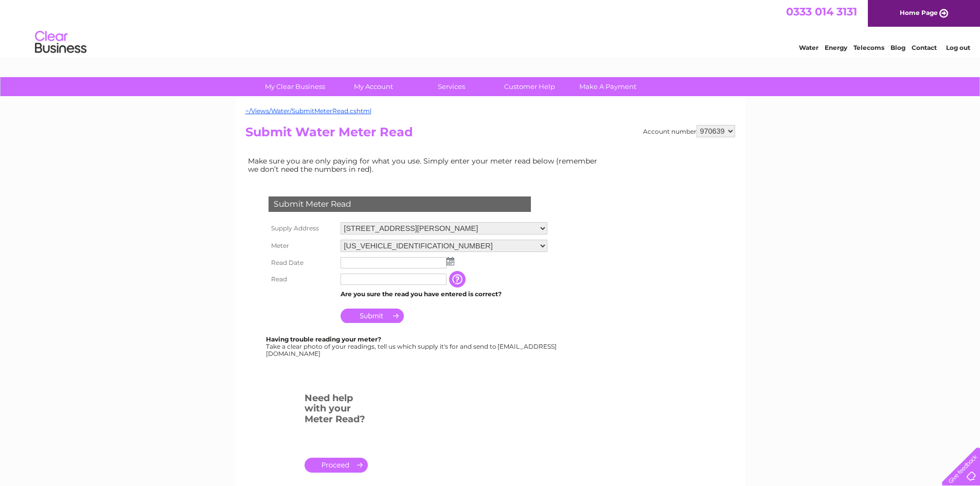 The width and height of the screenshot is (980, 486). Describe the element at coordinates (302, 246) in the screenshot. I see `th: Meter` at that location.